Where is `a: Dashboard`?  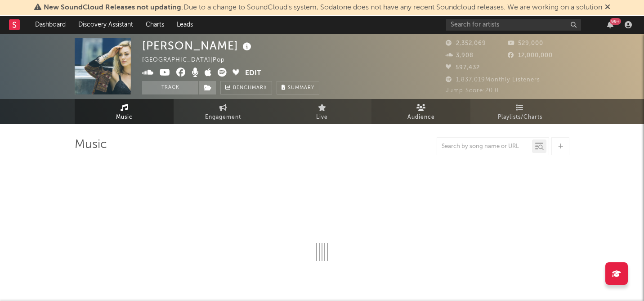
a: Dashboard is located at coordinates (50, 25).